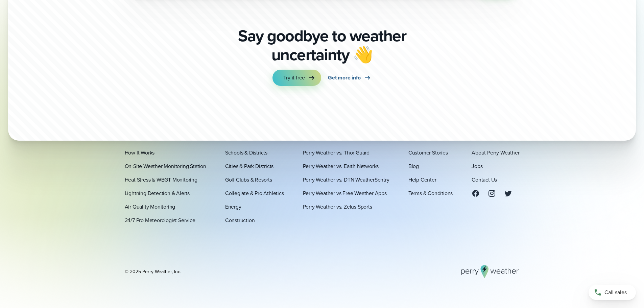 This screenshot has height=308, width=644. Describe the element at coordinates (429, 153) in the screenshot. I see `a: Customer Stories` at that location.